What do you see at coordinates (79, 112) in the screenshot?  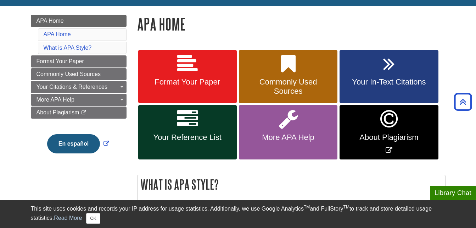 I see `a: About Plagiarism` at bounding box center [79, 112].